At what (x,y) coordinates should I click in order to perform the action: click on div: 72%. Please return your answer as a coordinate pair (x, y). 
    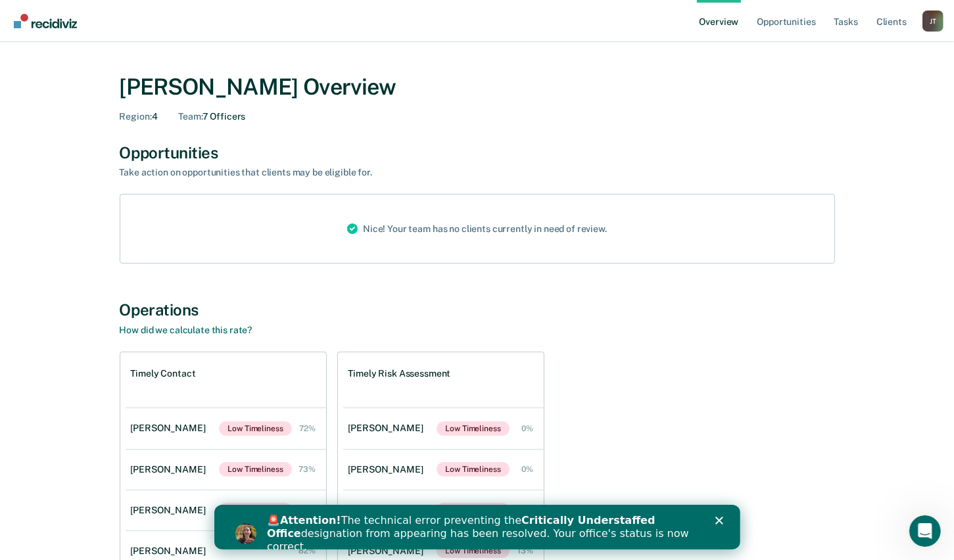
    Looking at the image, I should click on (307, 429).